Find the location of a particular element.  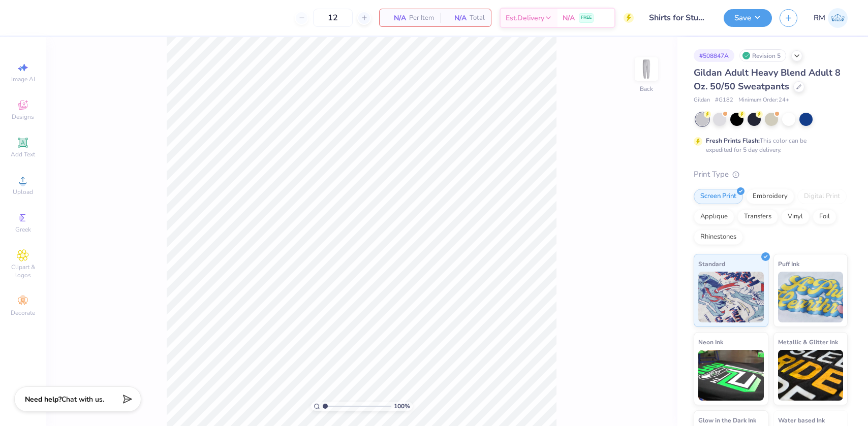

div: This color can be expedited for 5 day delivery. is located at coordinates (768, 146).